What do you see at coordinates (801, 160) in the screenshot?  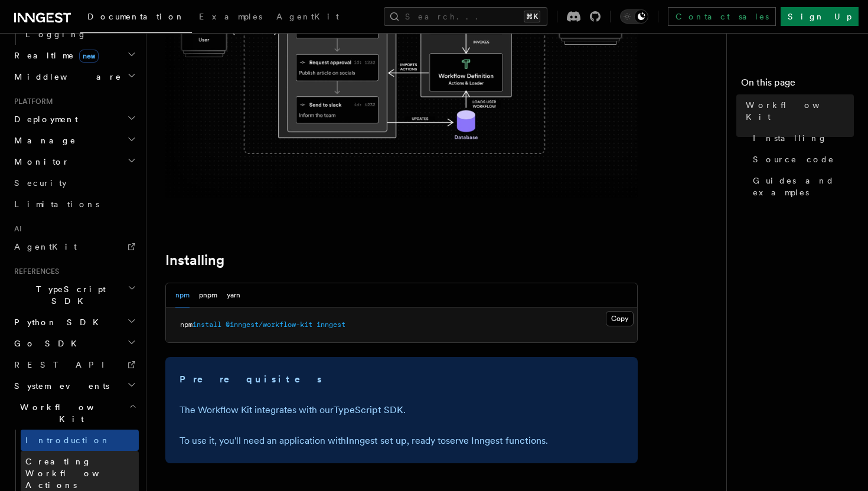 I see `a: Source code` at bounding box center [801, 160].